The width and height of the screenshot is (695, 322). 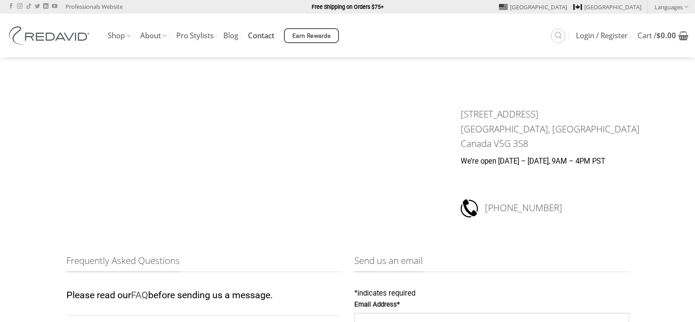 I want to click on span: Login / Register, so click(x=602, y=36).